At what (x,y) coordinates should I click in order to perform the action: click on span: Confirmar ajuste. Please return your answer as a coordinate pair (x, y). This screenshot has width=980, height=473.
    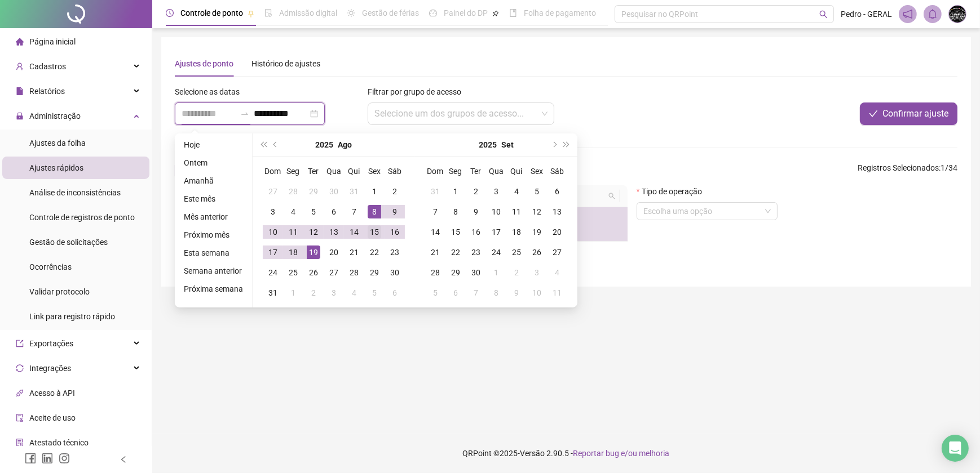
    Looking at the image, I should click on (915, 114).